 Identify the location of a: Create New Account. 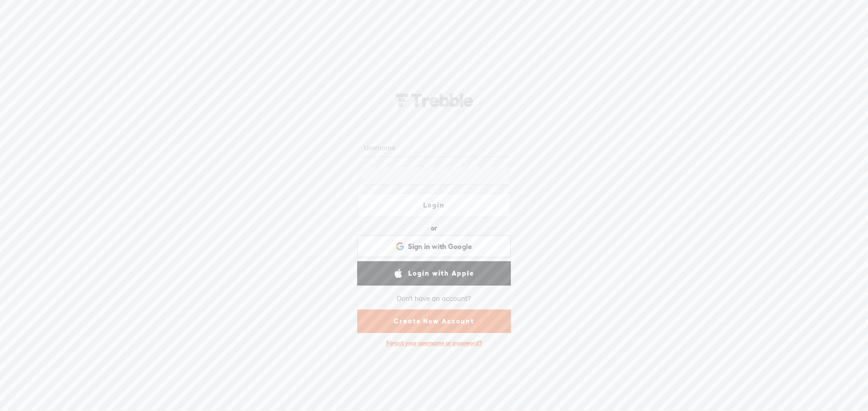
(434, 322).